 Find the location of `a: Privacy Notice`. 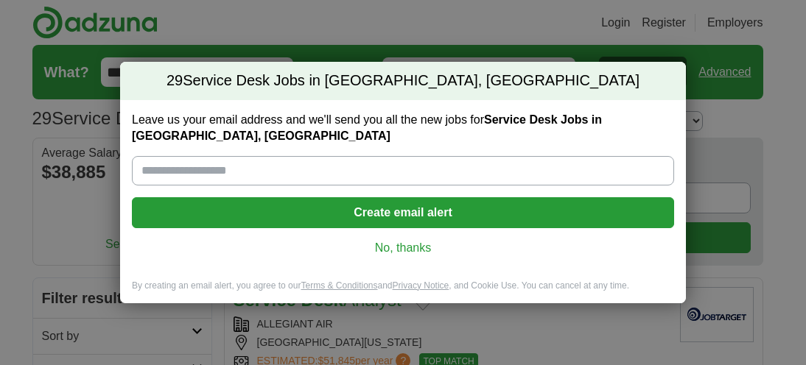

a: Privacy Notice is located at coordinates (421, 286).